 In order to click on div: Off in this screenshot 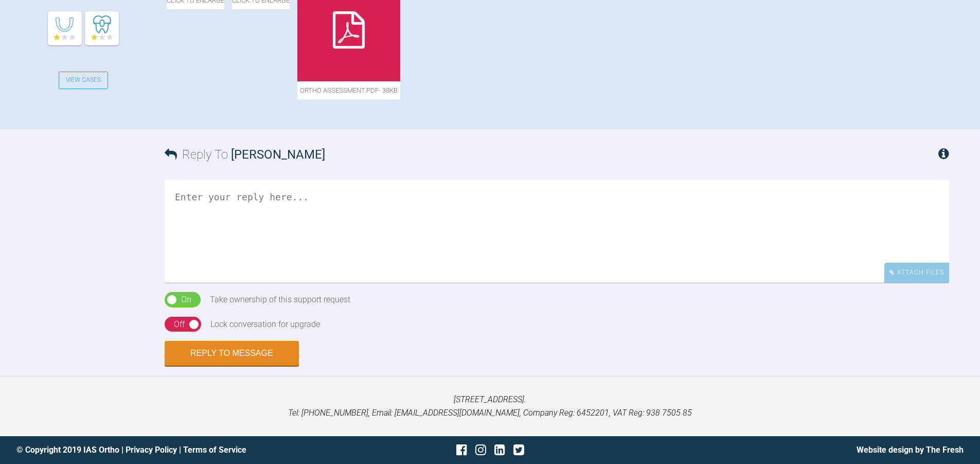, I will do `click(179, 324)`.